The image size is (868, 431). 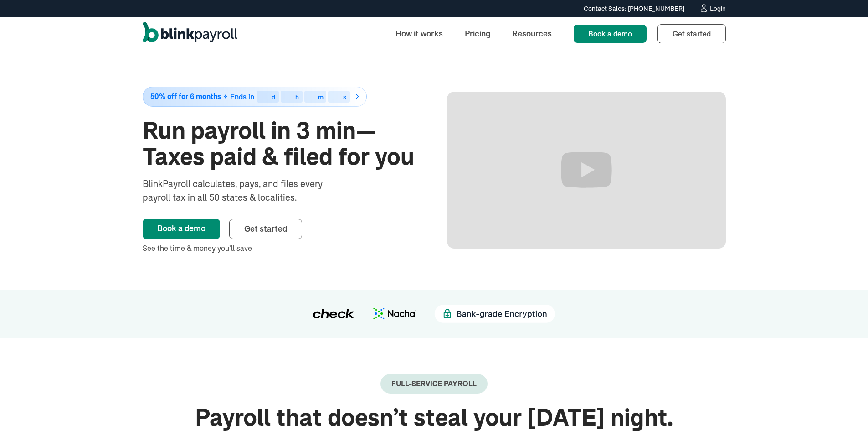 I want to click on span: 50% off for 6 months, so click(x=185, y=97).